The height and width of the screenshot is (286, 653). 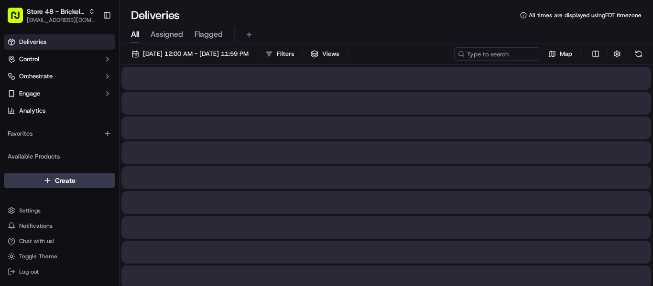 What do you see at coordinates (167, 34) in the screenshot?
I see `span: Assigned` at bounding box center [167, 34].